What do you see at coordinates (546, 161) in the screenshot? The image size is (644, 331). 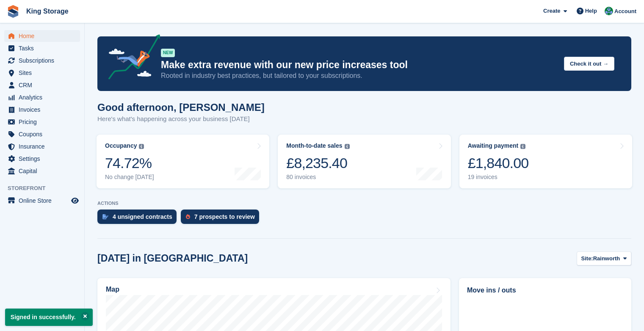 I see `a: Awaiting payment £1,840.00 19 invoices` at bounding box center [546, 161].